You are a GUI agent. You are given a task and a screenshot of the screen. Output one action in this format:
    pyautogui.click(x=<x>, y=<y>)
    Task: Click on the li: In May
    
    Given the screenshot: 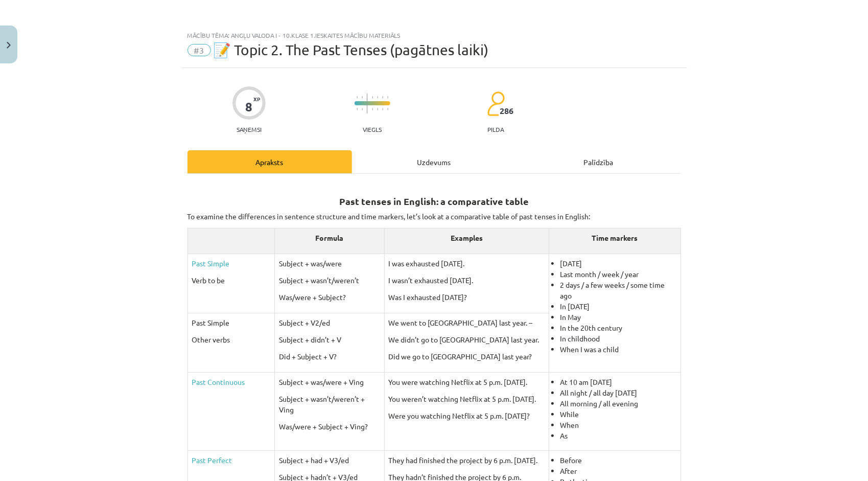 What is the action you would take?
    pyautogui.click(x=618, y=317)
    